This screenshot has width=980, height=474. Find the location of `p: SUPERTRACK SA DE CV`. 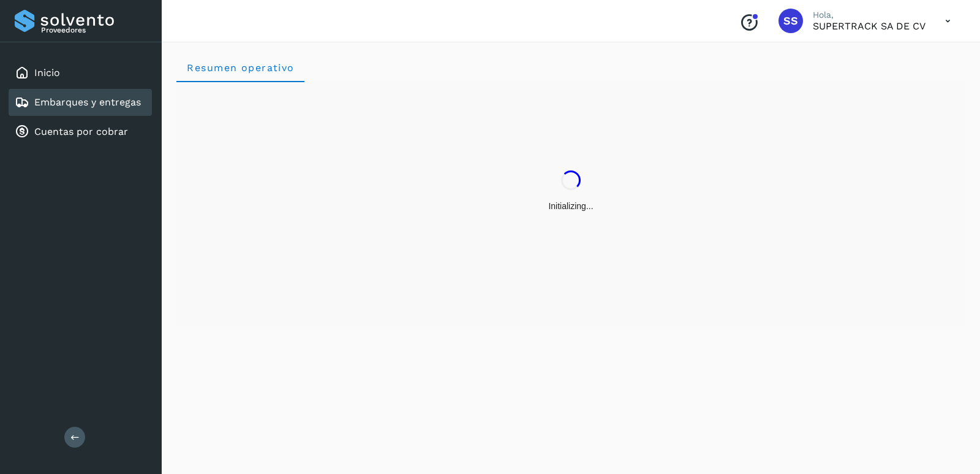

p: SUPERTRACK SA DE CV is located at coordinates (869, 26).